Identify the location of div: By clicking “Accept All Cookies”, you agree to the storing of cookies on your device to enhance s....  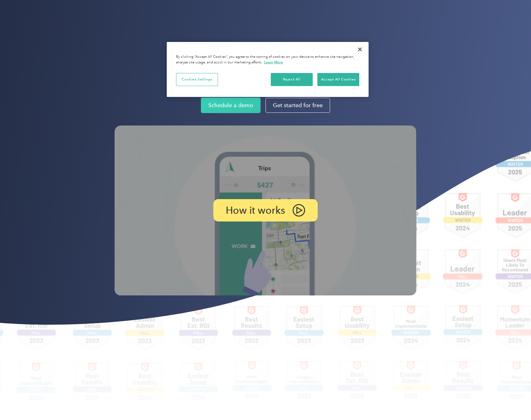
(268, 60).